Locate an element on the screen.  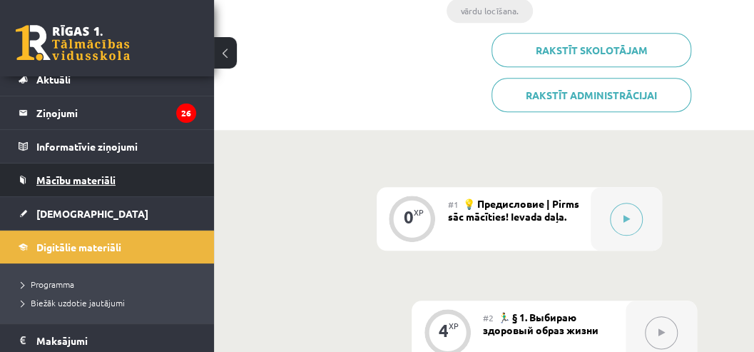
span: Programma is located at coordinates (48, 284).